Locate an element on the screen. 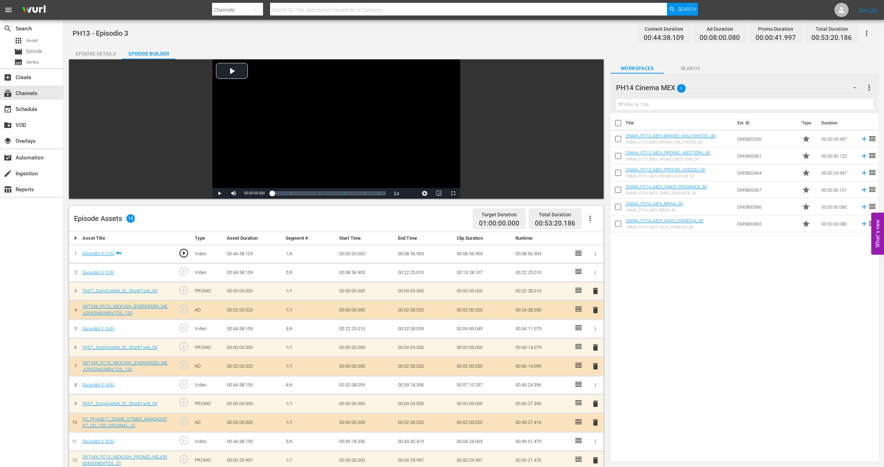 Image resolution: width=884 pixels, height=467 pixels. div: Ad Duration is located at coordinates (719, 29).